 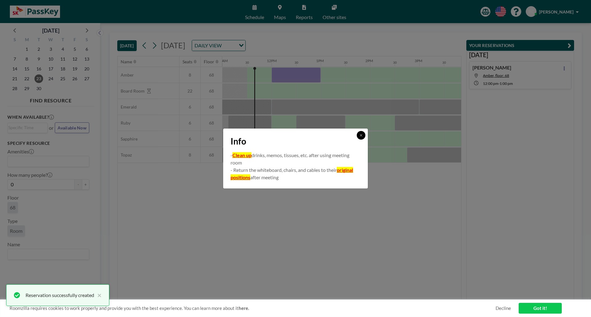 I want to click on span: Info, so click(x=238, y=141).